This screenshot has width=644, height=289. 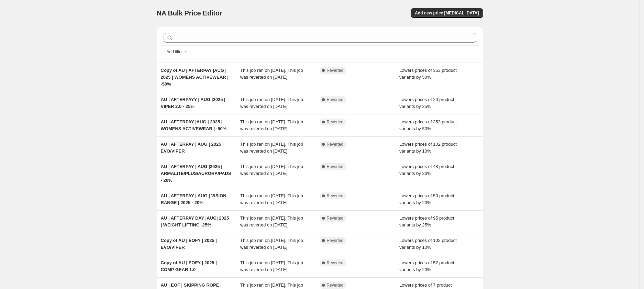 I want to click on span: Lowers prices of 50 product variants by 20%, so click(x=427, y=199).